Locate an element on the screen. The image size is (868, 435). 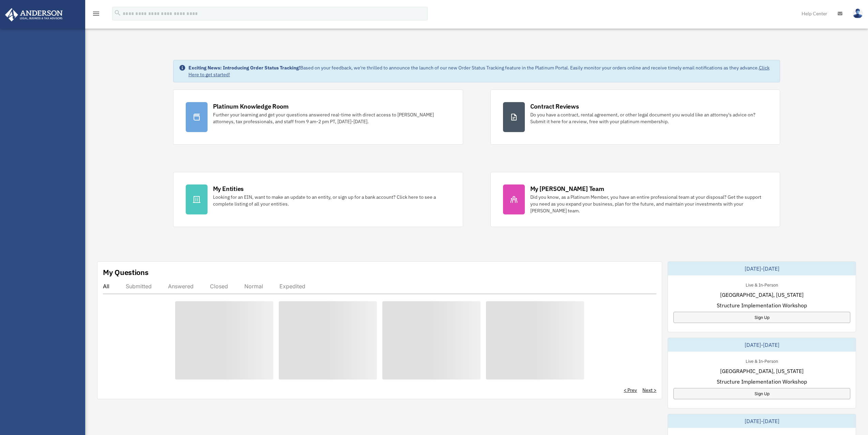
div: Based on your feedback, we're thrilled to announce the launch of our new Order Status Tracking fe... is located at coordinates (482, 71).